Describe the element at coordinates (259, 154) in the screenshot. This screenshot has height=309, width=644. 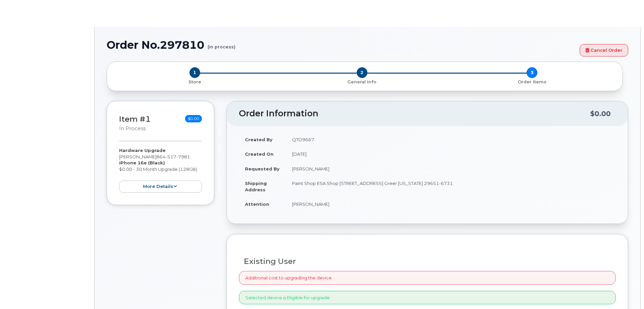
I see `strong: Created On` at that location.